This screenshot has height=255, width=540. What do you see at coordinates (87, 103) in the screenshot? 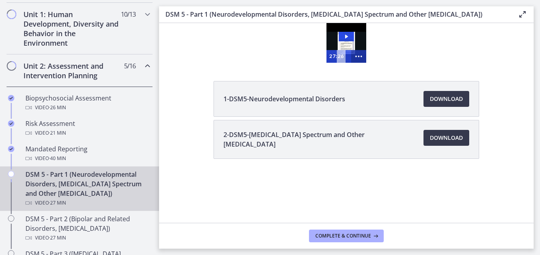
I see `div: Biopsychosocial Assessment` at bounding box center [87, 103].